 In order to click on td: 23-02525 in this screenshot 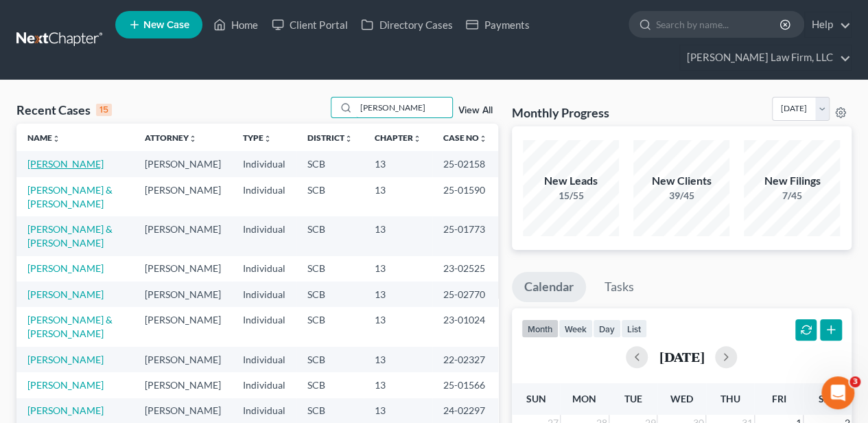, I will do `click(465, 269)`.